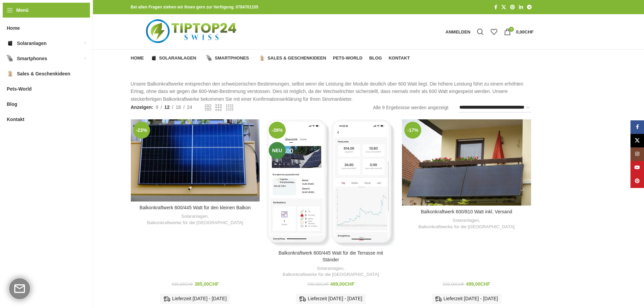  What do you see at coordinates (333, 91) in the screenshot?
I see `p: Unsere Balkonkraftwerke entsprechen den schweizerischen Bestimmungen, selbst wenn die Leistung de...` at bounding box center [333, 91].